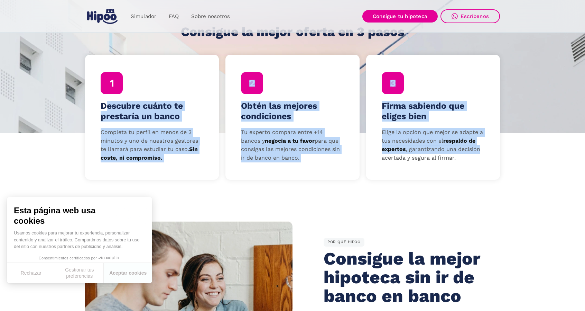 Image resolution: width=585 pixels, height=311 pixels. Describe the element at coordinates (433, 145) in the screenshot. I see `p: Elige la opción que mejor se adapte a tus necesidades con el , garantizando una decisión acertada...` at that location.